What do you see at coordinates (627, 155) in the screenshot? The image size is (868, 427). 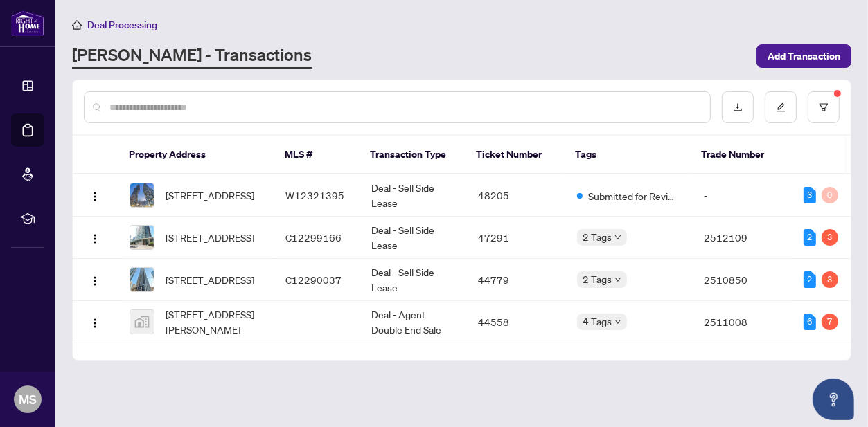 I see `th: Tags` at bounding box center [627, 155].